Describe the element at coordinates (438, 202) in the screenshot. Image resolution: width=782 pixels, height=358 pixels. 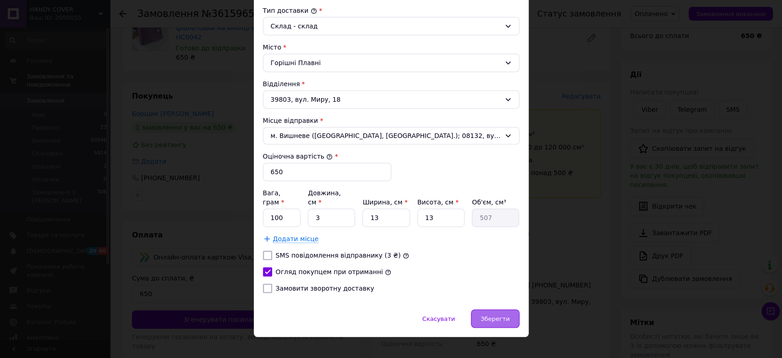
I see `label: Висота, см` at that location.